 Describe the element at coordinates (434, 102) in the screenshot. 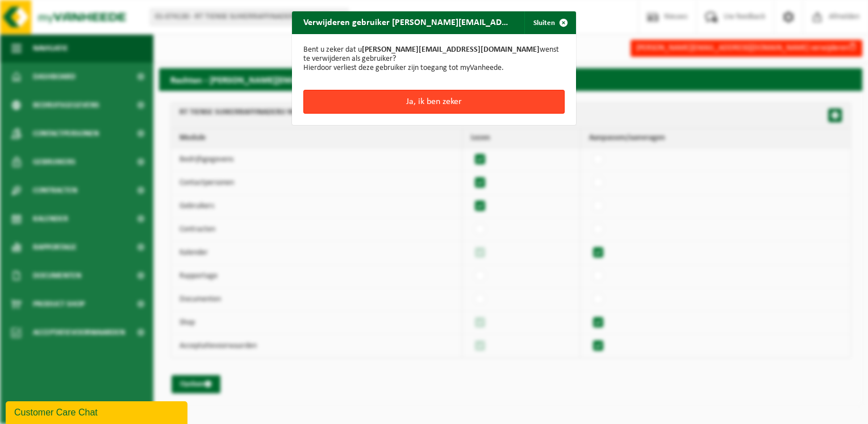

I see `button: Ja, ik ben zeker` at that location.